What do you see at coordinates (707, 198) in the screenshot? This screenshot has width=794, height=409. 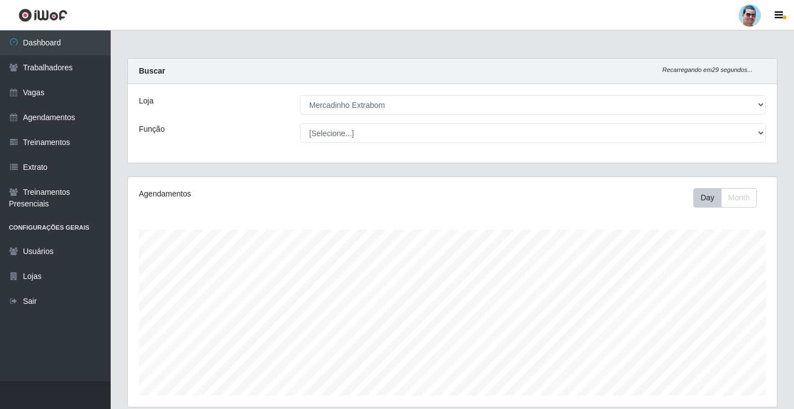 I see `button: Day` at bounding box center [707, 198].